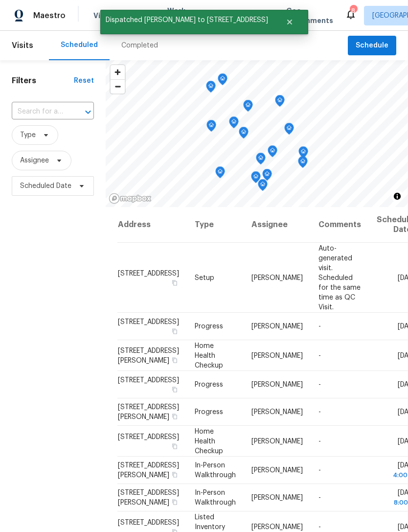 Image resolution: width=408 pixels, height=532 pixels. Describe the element at coordinates (354, 11) in the screenshot. I see `div: 8` at that location.